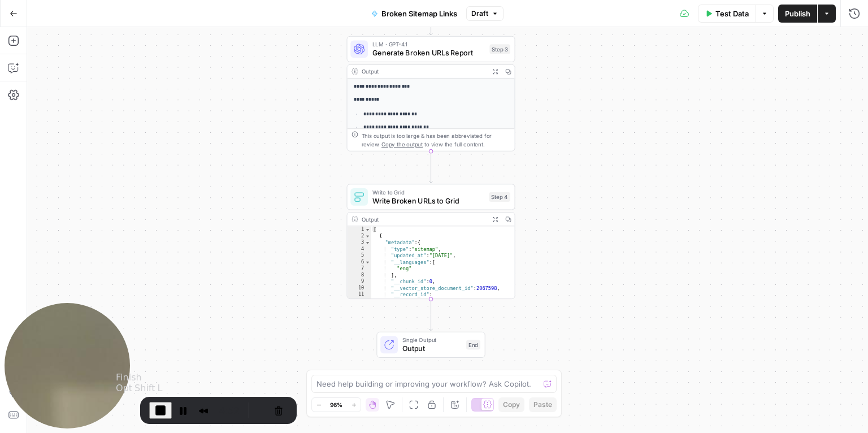  I want to click on button: Test Data, so click(726, 14).